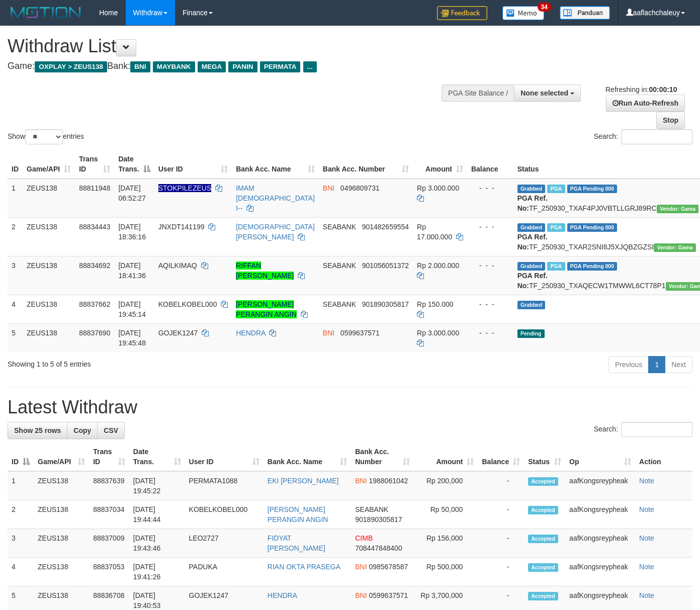 The width and height of the screenshot is (700, 610). I want to click on a: Previous, so click(629, 365).